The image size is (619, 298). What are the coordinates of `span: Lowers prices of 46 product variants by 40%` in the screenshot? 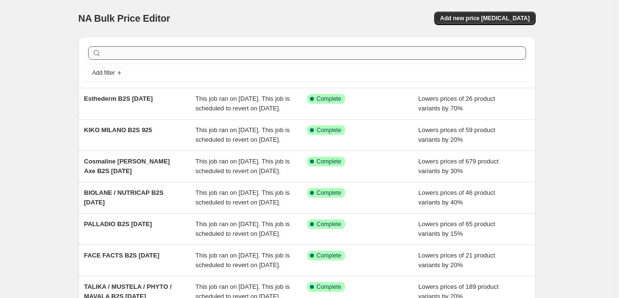 It's located at (457, 197).